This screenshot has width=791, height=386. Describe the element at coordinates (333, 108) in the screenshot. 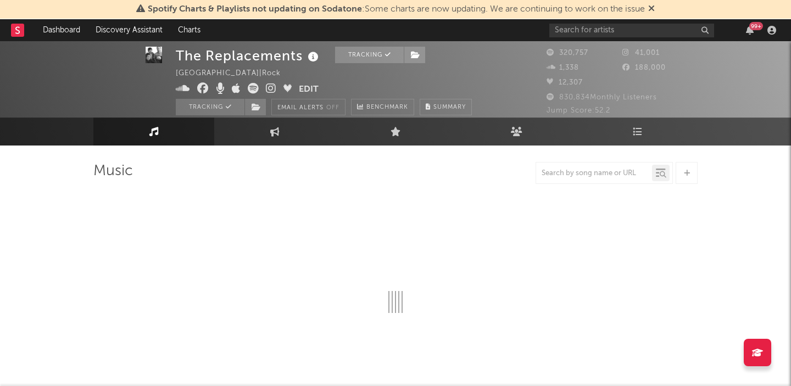

I see `em: Off` at that location.